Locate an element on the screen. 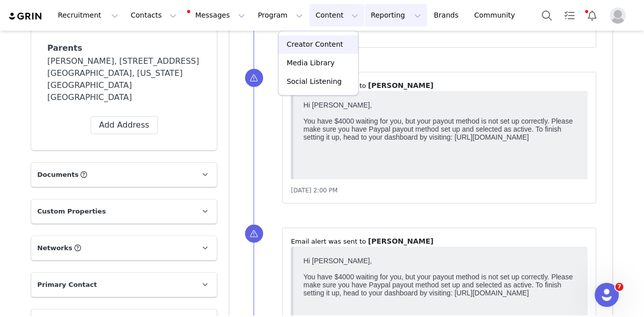  p: Media Library is located at coordinates (311, 63).